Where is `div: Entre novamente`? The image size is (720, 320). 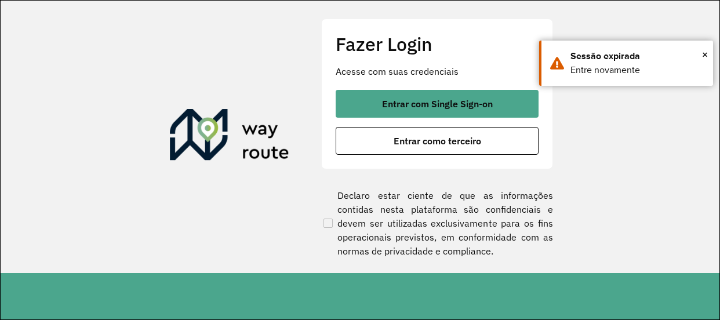
div: Entre novamente is located at coordinates (637, 70).